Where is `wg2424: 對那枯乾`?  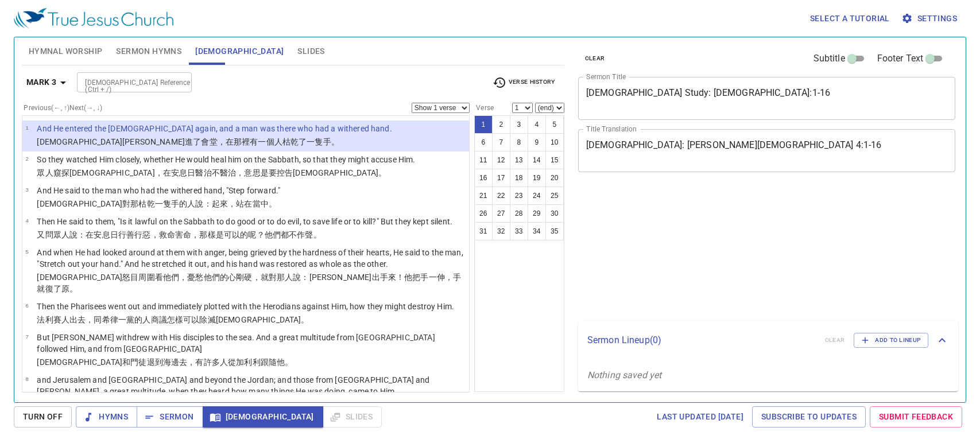
wg2424: 對那枯乾 is located at coordinates (199, 204).